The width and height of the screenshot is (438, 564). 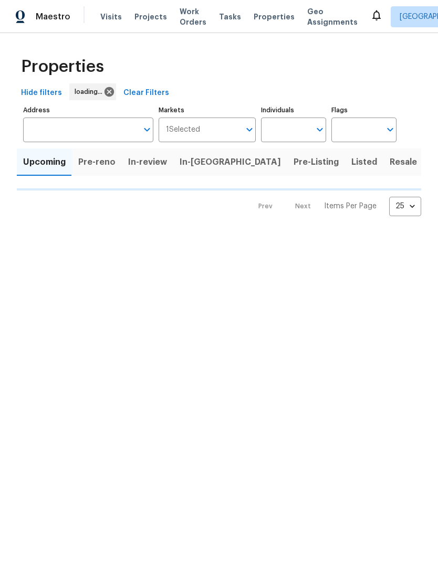 I want to click on button: Clear Filters, so click(x=146, y=93).